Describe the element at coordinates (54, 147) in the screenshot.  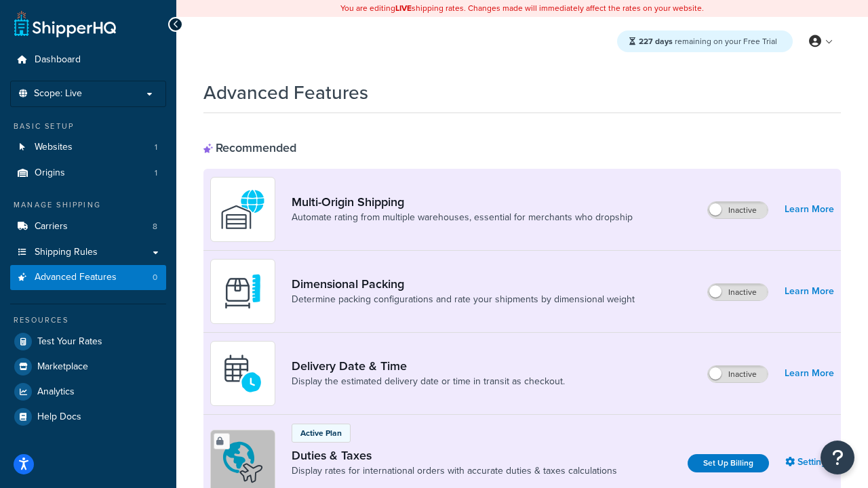
I see `span: Websites` at that location.